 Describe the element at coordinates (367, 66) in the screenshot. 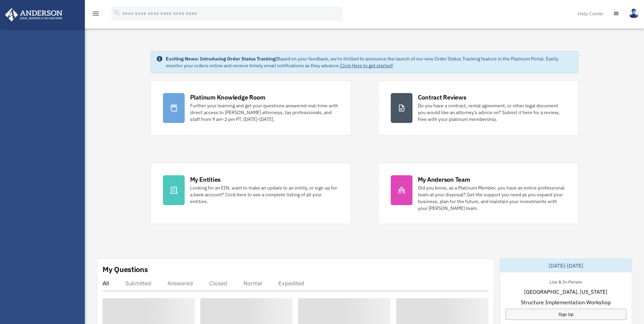

I see `a: Click Here to get started!` at that location.